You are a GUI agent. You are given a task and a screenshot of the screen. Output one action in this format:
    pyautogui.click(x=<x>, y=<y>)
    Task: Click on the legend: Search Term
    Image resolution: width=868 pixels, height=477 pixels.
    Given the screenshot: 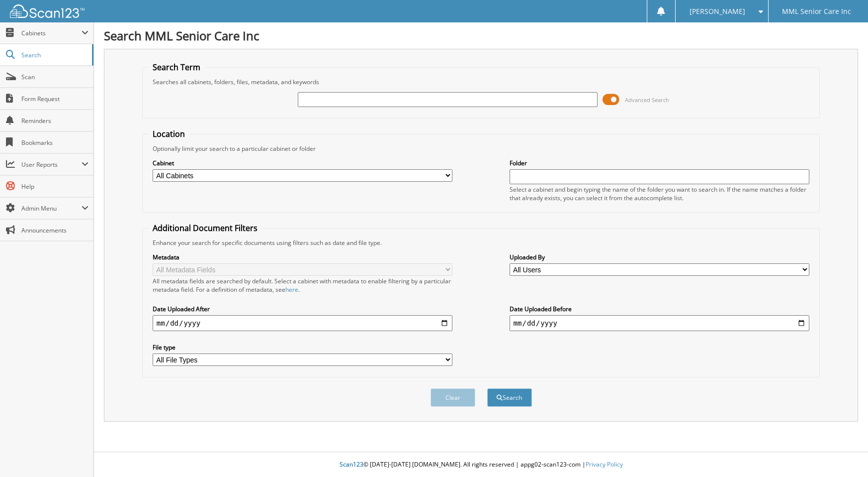 What is the action you would take?
    pyautogui.click(x=176, y=67)
    